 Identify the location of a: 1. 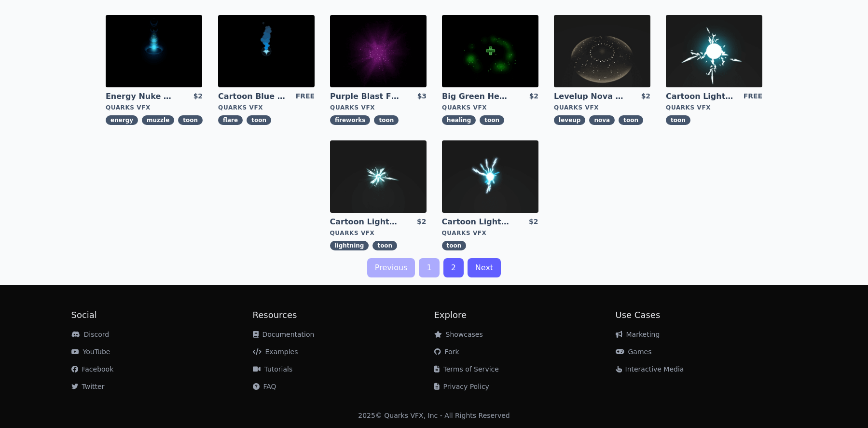
(429, 268).